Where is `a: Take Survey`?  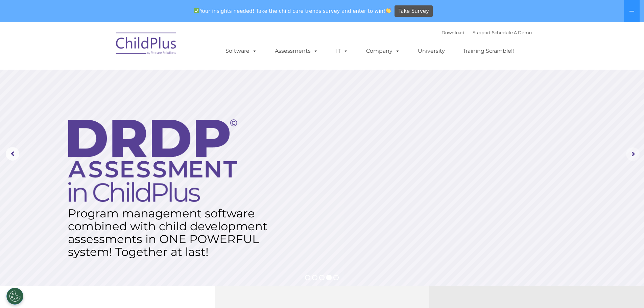 a: Take Survey is located at coordinates (413, 11).